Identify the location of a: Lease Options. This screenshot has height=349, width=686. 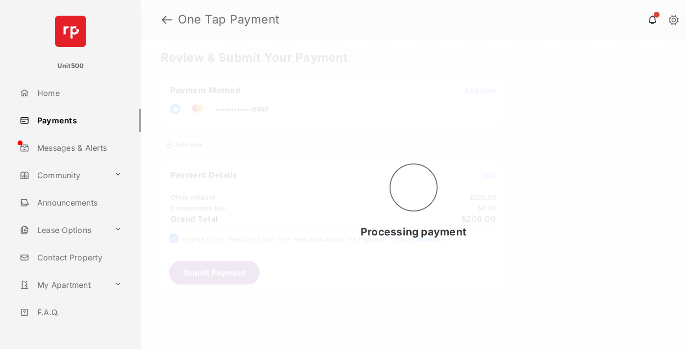
(63, 230).